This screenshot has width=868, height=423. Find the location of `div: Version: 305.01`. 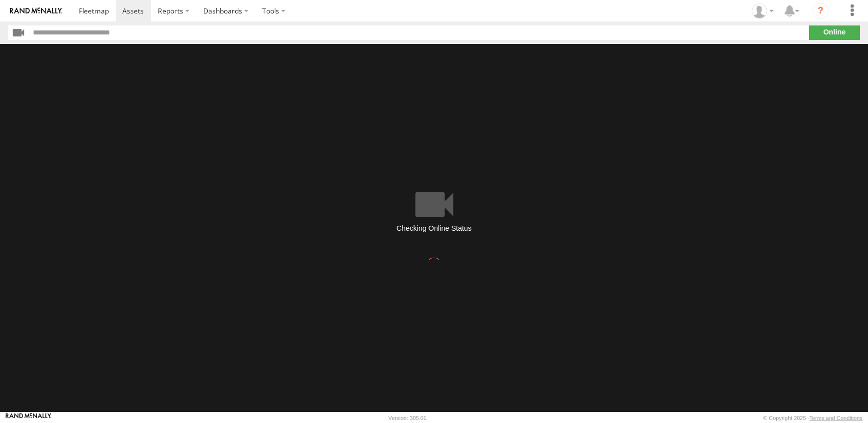

div: Version: 305.01 is located at coordinates (408, 418).